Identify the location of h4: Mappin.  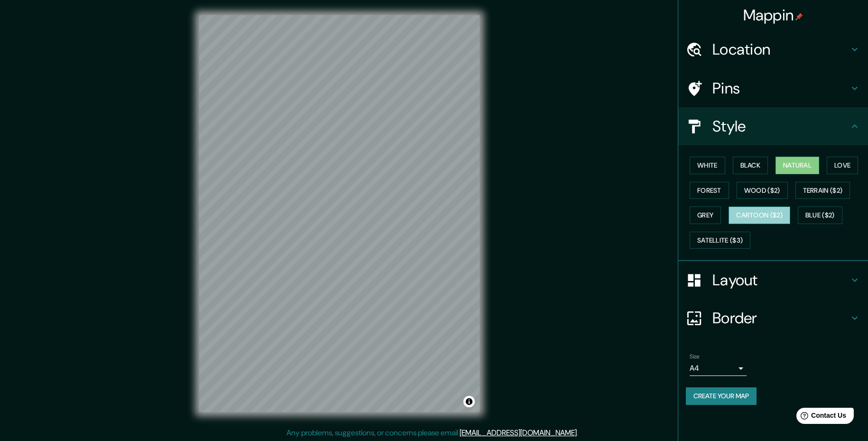
(773, 15).